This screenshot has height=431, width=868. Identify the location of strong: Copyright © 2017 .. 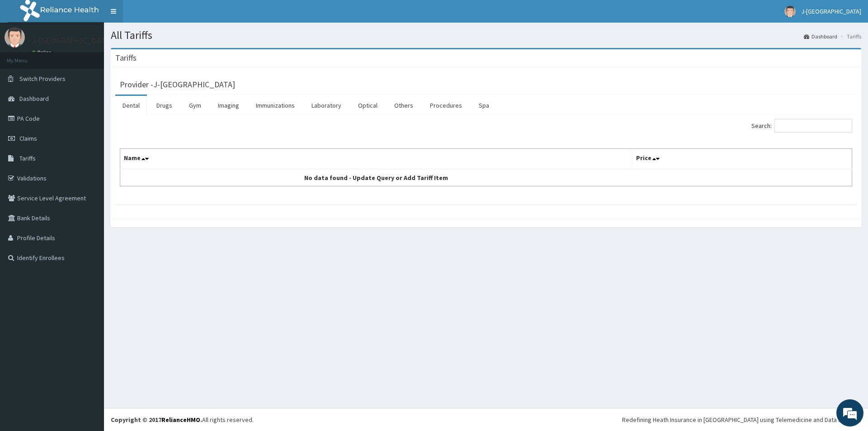
(156, 420).